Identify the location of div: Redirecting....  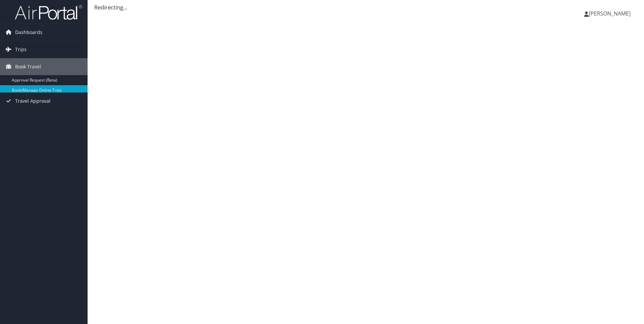
(366, 7).